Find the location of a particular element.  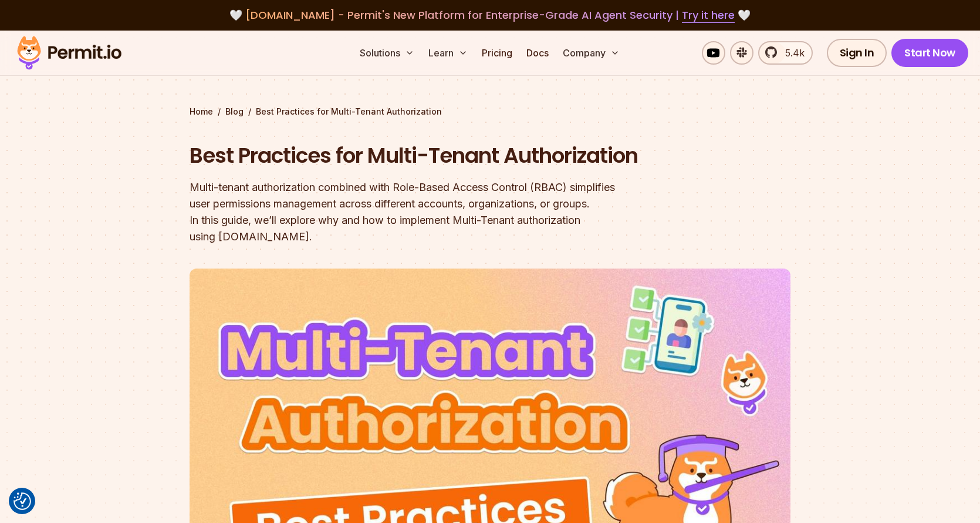

button: Consent Preferences is located at coordinates (23, 501).